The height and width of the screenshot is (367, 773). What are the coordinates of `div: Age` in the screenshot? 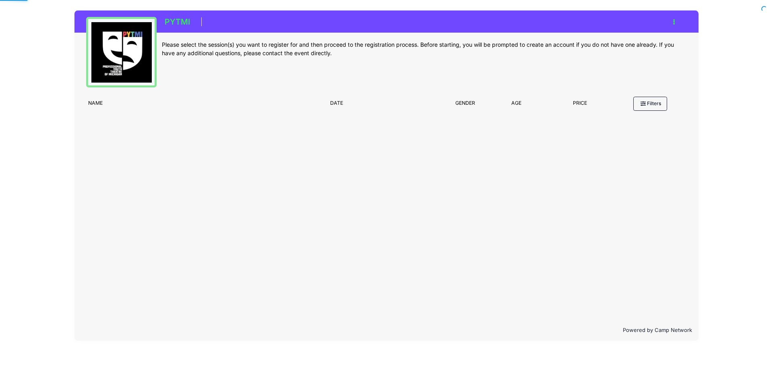 It's located at (516, 105).